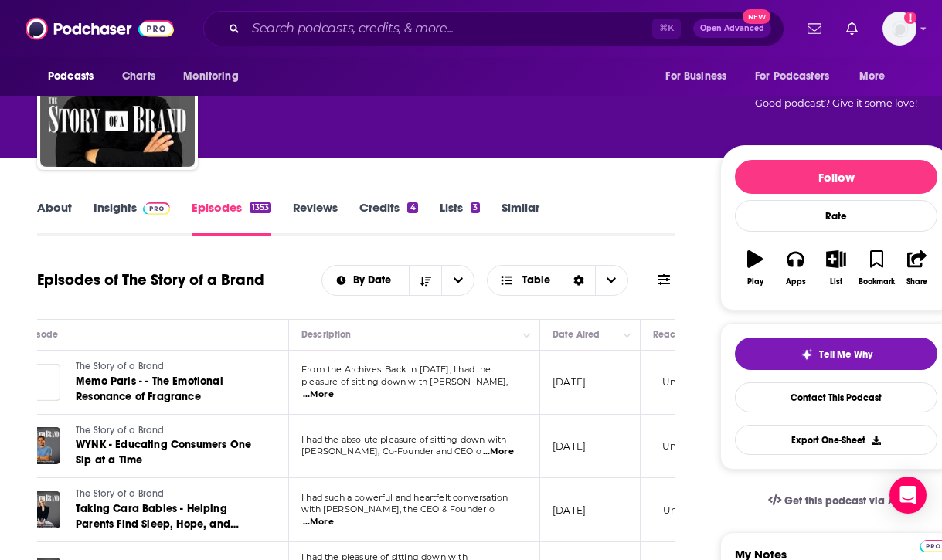  What do you see at coordinates (157, 524) in the screenshot?
I see `span: Taking Cara Babies - Helping Parents Find Sleep, Hope, and Confidence` at bounding box center [157, 524].